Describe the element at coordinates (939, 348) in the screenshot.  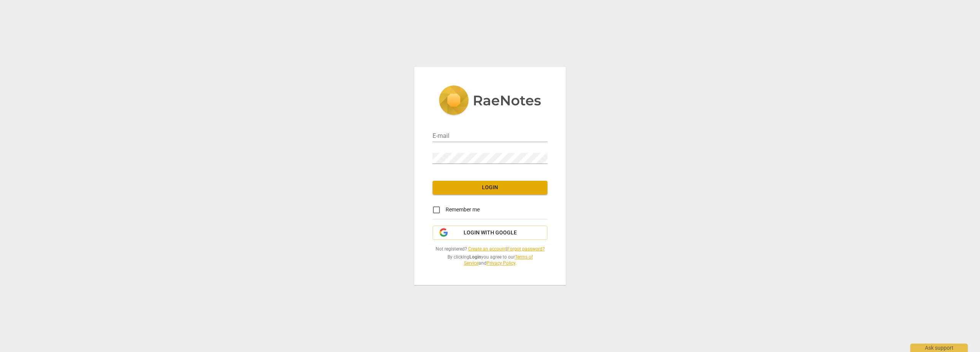
I see `div: Ask support` at that location.